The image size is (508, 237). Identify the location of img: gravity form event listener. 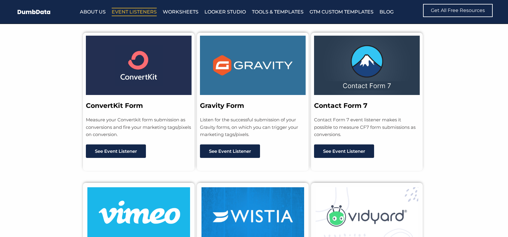
(253, 65).